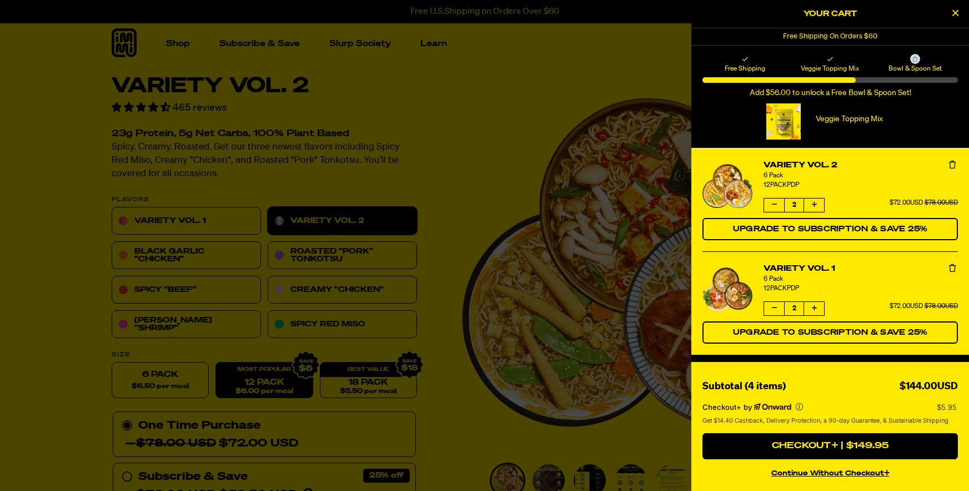 The width and height of the screenshot is (969, 491). Describe the element at coordinates (915, 68) in the screenshot. I see `span: Bowl & Spoon Set` at that location.